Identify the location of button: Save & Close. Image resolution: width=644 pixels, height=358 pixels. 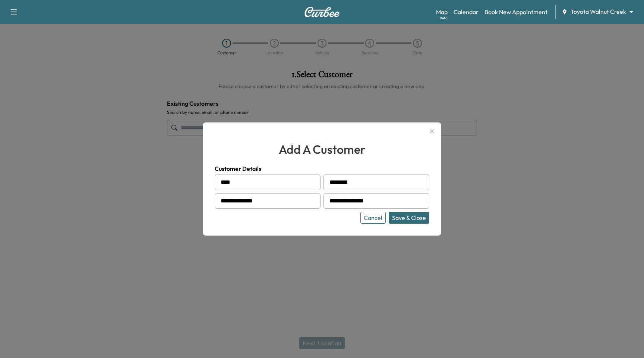
(409, 218).